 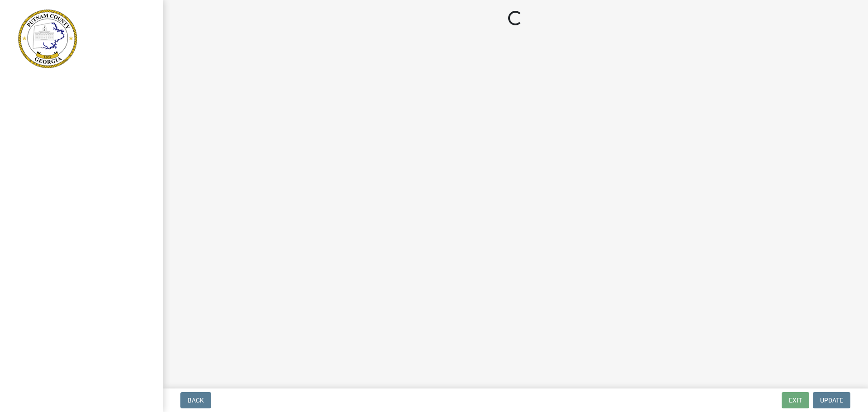 What do you see at coordinates (832, 400) in the screenshot?
I see `span: Update` at bounding box center [832, 400].